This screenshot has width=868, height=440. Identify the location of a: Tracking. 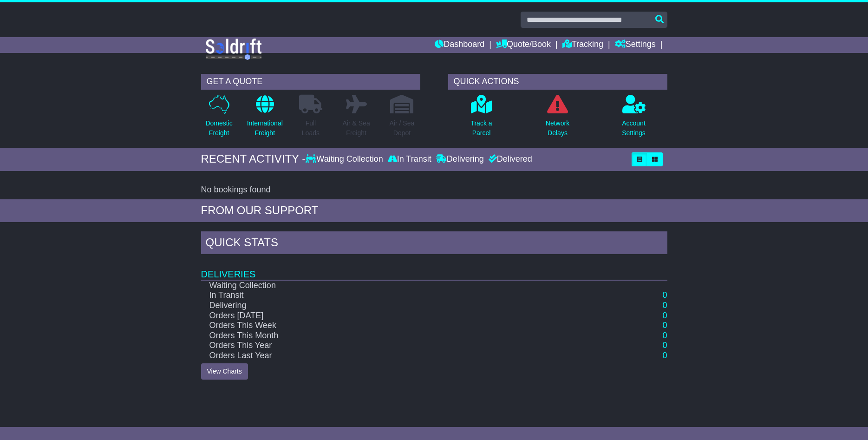
(583, 45).